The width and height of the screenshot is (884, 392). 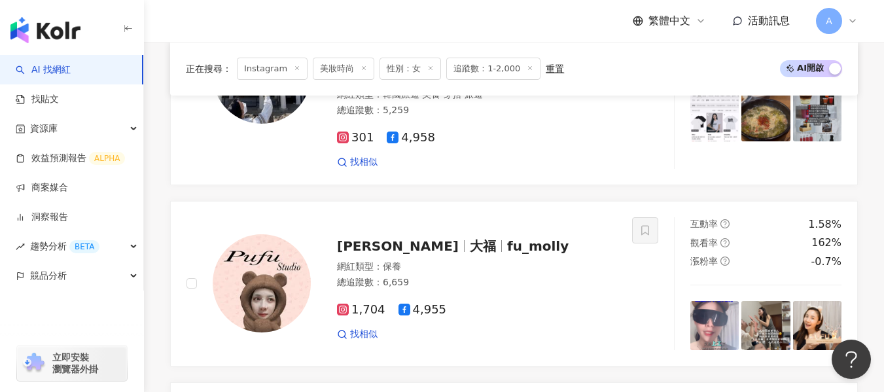 I want to click on a: searchAI 找網紅, so click(x=43, y=70).